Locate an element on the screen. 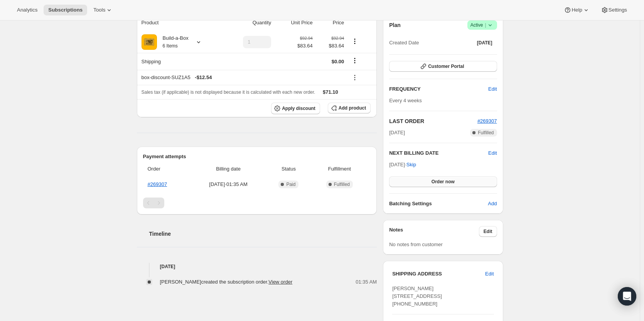 The width and height of the screenshot is (644, 321). span: Help is located at coordinates (576, 10).